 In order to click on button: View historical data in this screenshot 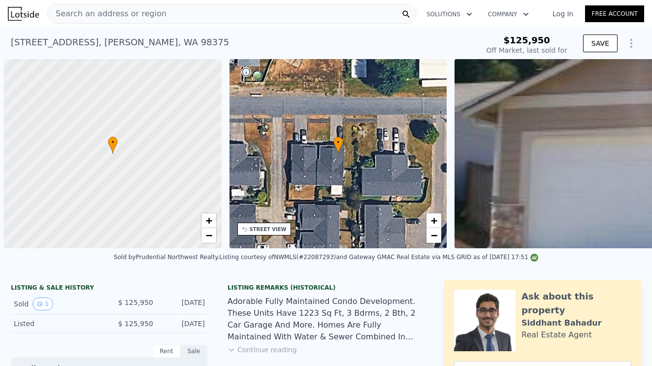, I will do `click(43, 304)`.